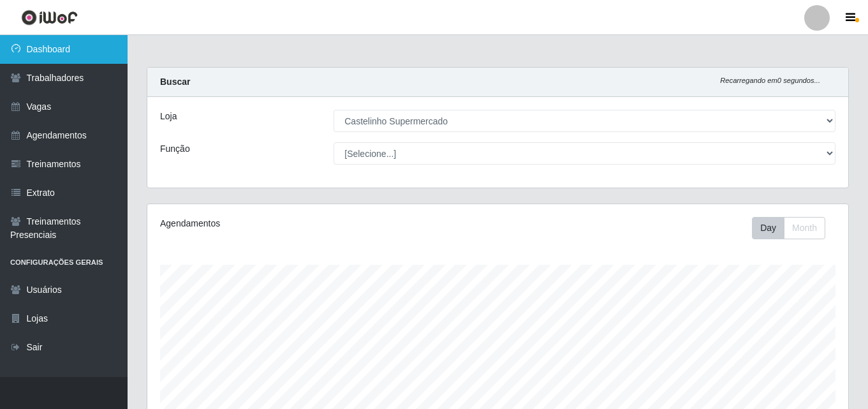  Describe the element at coordinates (175, 81) in the screenshot. I see `strong: Buscar` at that location.